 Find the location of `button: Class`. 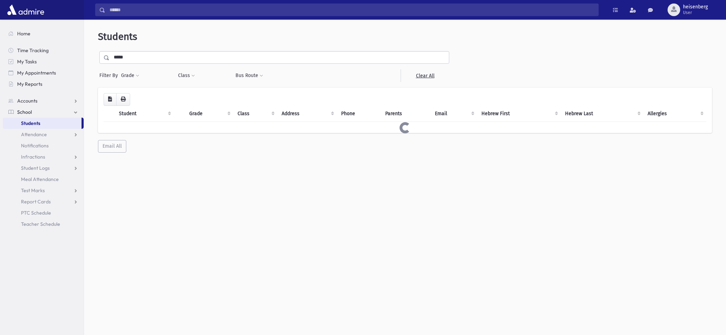

button: Class is located at coordinates (186, 76).